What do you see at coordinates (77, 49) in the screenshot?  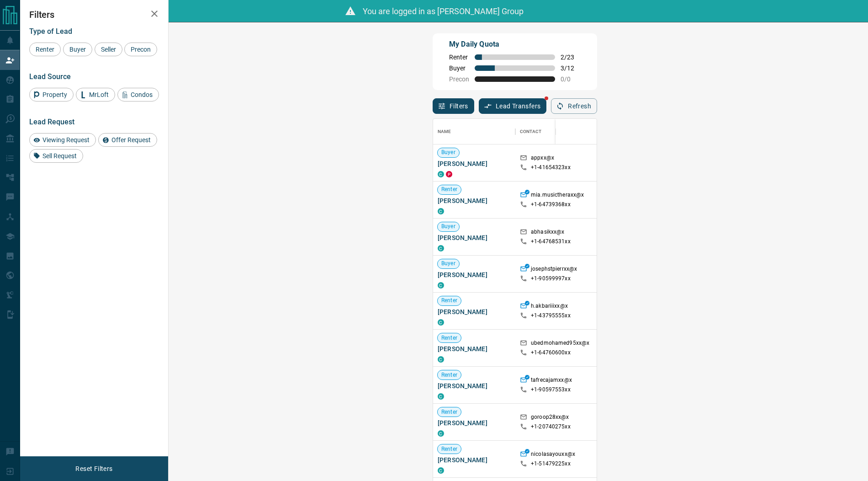 I see `div: Buyer` at bounding box center [77, 49].